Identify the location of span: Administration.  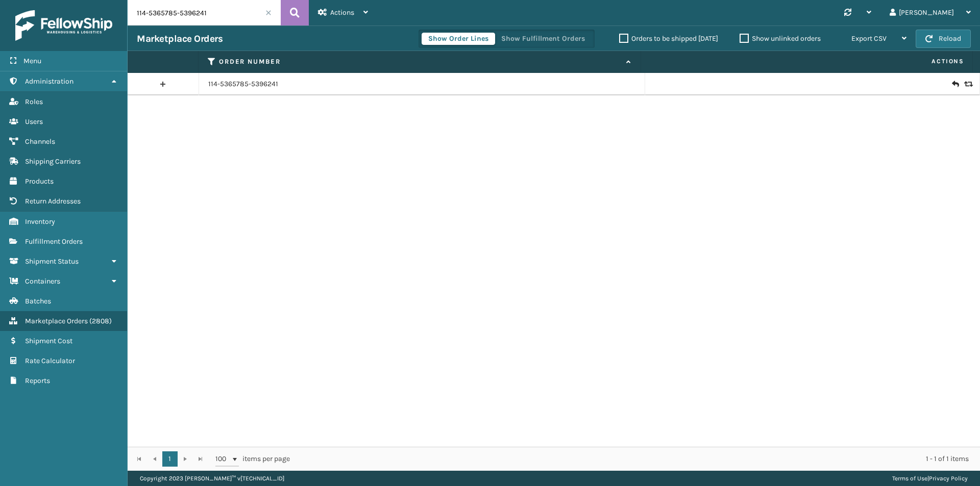
(49, 81).